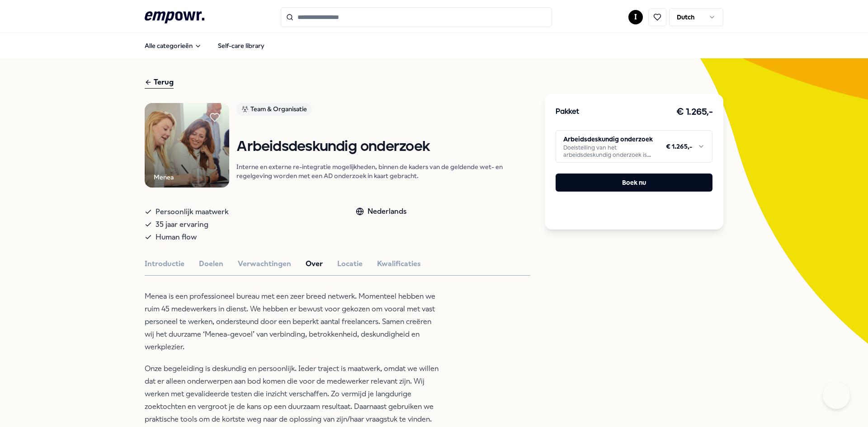 The height and width of the screenshot is (427, 868). I want to click on button: Locatie, so click(350, 264).